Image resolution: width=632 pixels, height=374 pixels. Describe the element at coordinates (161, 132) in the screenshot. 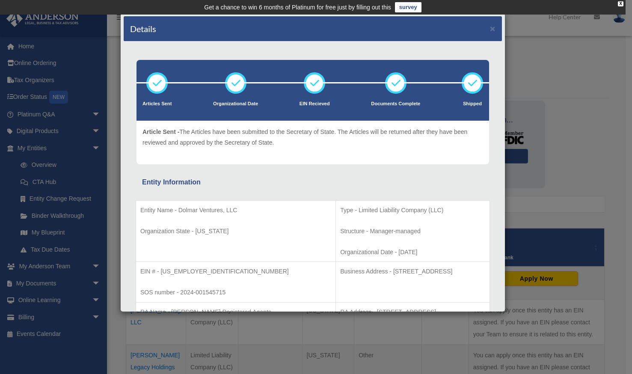

I see `span: Article Sent -` at that location.